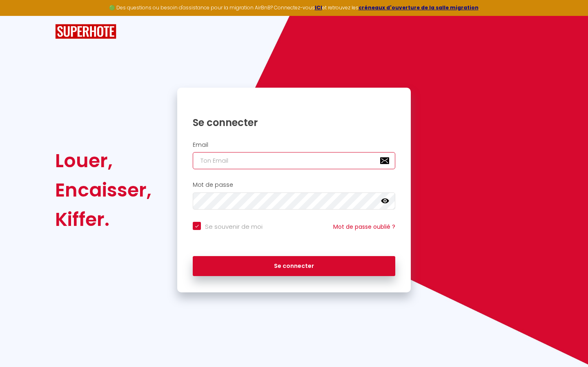 The width and height of the screenshot is (588, 367). What do you see at coordinates (294, 145) in the screenshot?
I see `h2: Email` at bounding box center [294, 145].